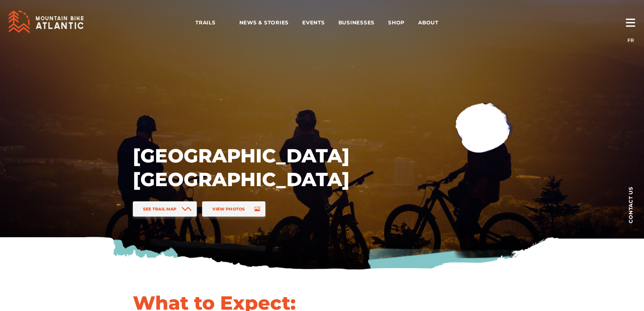 This screenshot has width=644, height=311. What do you see at coordinates (211, 23) in the screenshot?
I see `span: Trails` at bounding box center [211, 23].